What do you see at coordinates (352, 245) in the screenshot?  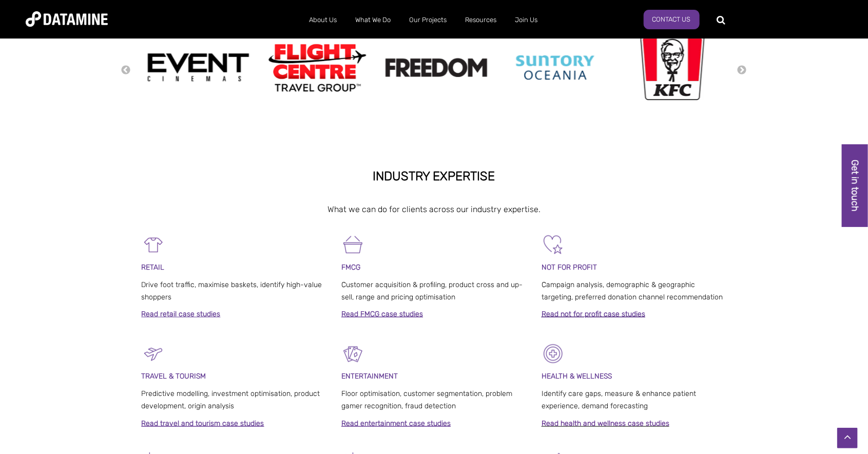 I see `img: FMCG` at bounding box center [352, 245].